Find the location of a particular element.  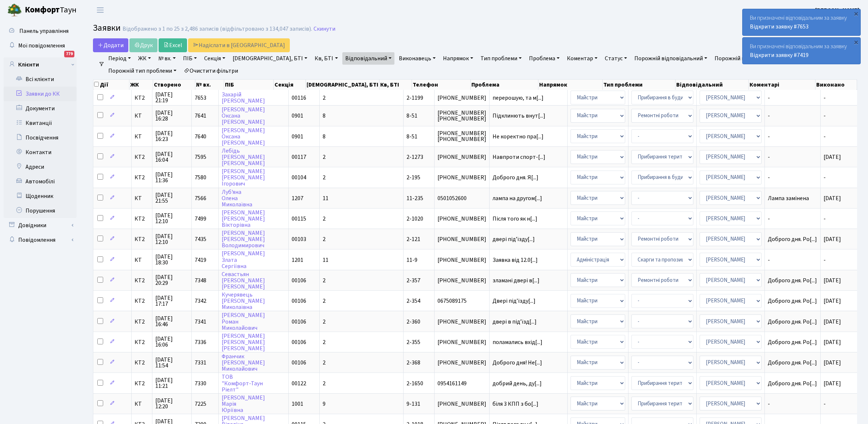

span: 2-1020 is located at coordinates (415, 219).